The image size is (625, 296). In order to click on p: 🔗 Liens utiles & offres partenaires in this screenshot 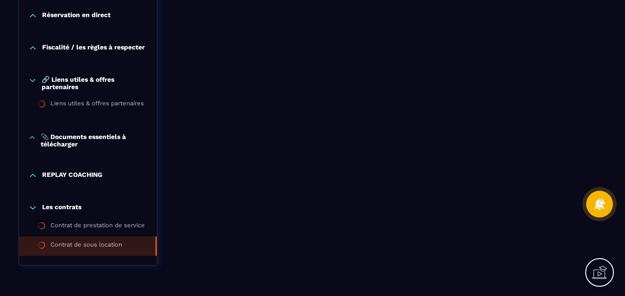, I will do `click(94, 83)`.